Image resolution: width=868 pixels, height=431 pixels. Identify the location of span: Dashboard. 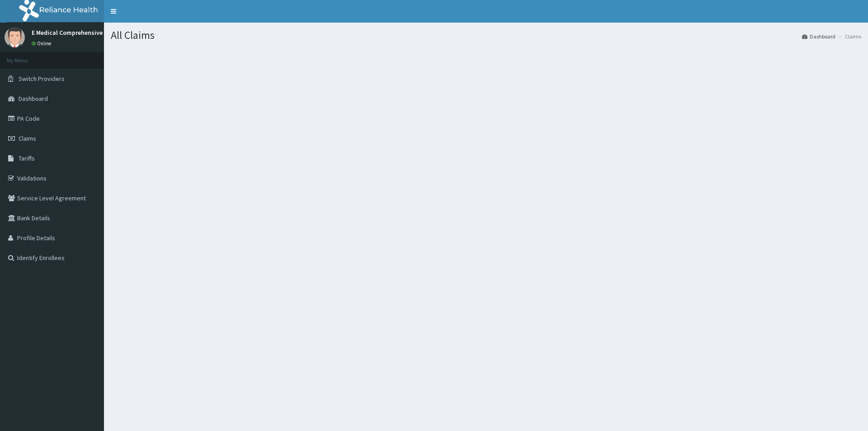
(33, 99).